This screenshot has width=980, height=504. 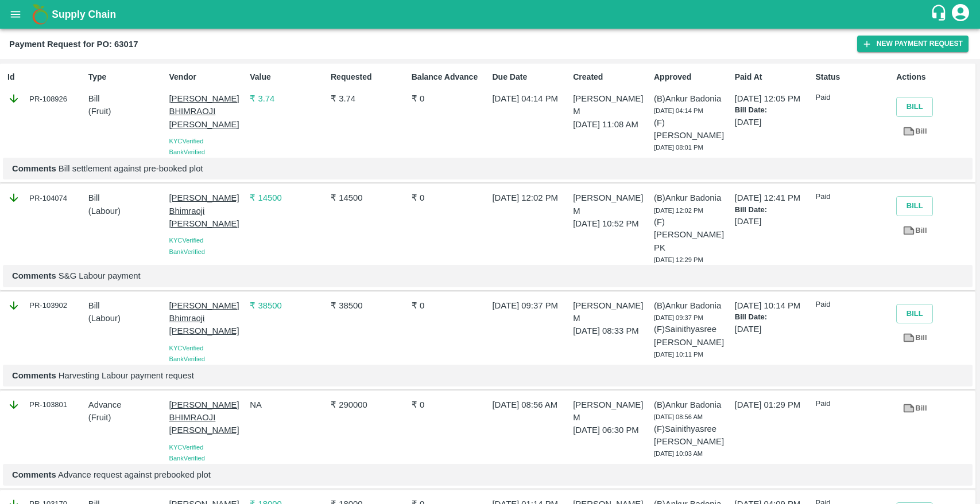 What do you see at coordinates (368, 405) in the screenshot?
I see `p: ₹ 290000` at bounding box center [368, 405].